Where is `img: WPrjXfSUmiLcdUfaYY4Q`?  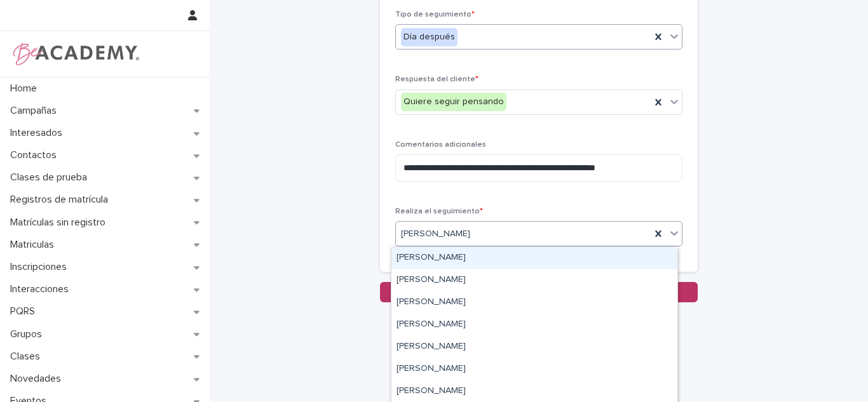 img: WPrjXfSUmiLcdUfaYY4Q is located at coordinates (75, 54).